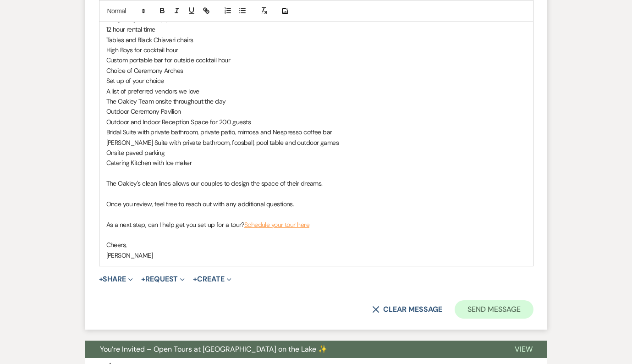  Describe the element at coordinates (317, 70) in the screenshot. I see `p: Choice of Ceremony Arches` at that location.